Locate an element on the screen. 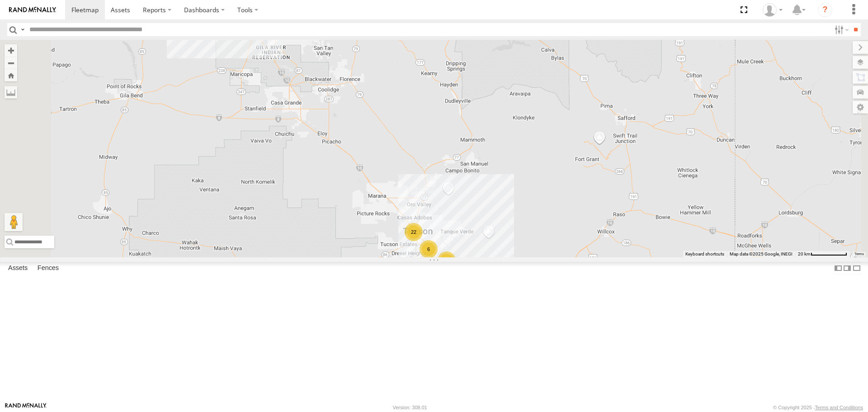  span: 20 km is located at coordinates (804, 254).